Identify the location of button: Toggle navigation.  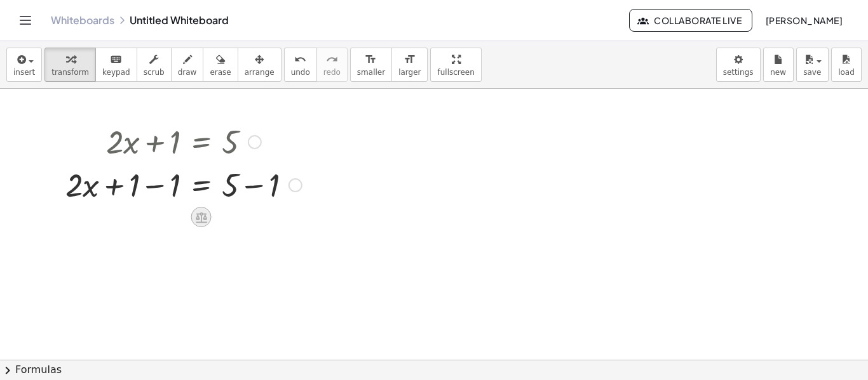
(25, 20).